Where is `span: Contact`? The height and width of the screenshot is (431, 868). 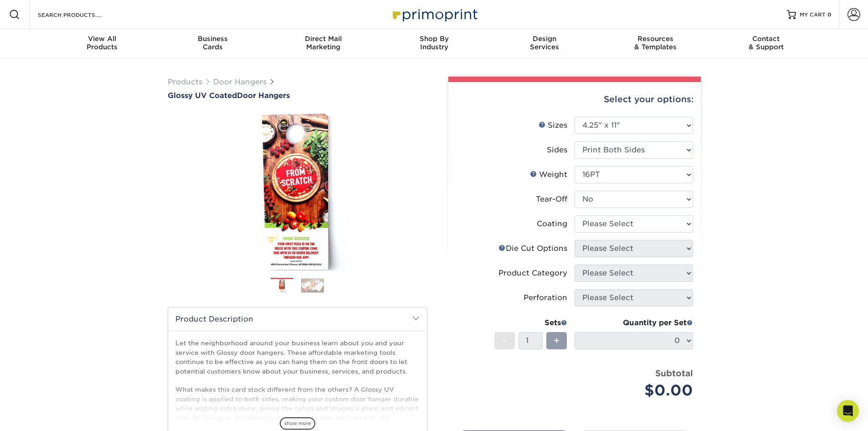
span: Contact is located at coordinates (766, 39).